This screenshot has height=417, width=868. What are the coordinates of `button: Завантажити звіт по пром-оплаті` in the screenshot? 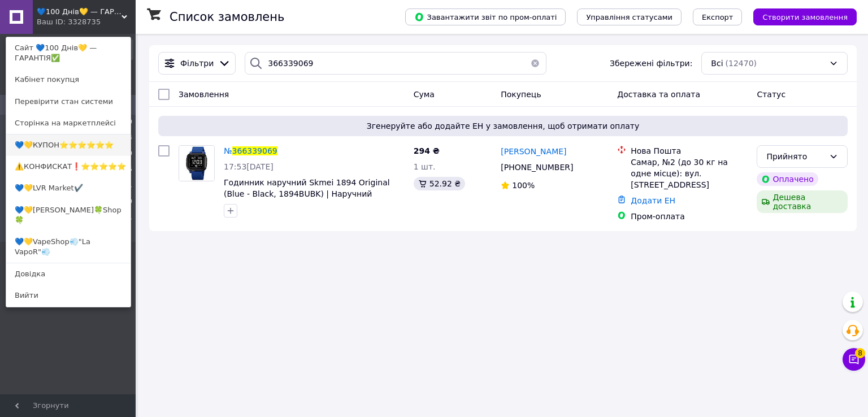 It's located at (485, 17).